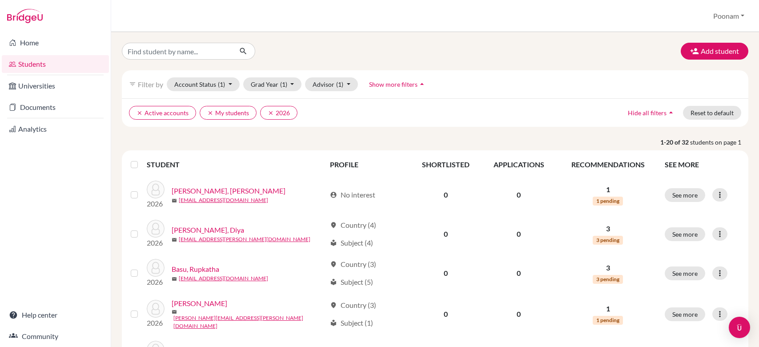  I want to click on img: Bridge-U, so click(25, 16).